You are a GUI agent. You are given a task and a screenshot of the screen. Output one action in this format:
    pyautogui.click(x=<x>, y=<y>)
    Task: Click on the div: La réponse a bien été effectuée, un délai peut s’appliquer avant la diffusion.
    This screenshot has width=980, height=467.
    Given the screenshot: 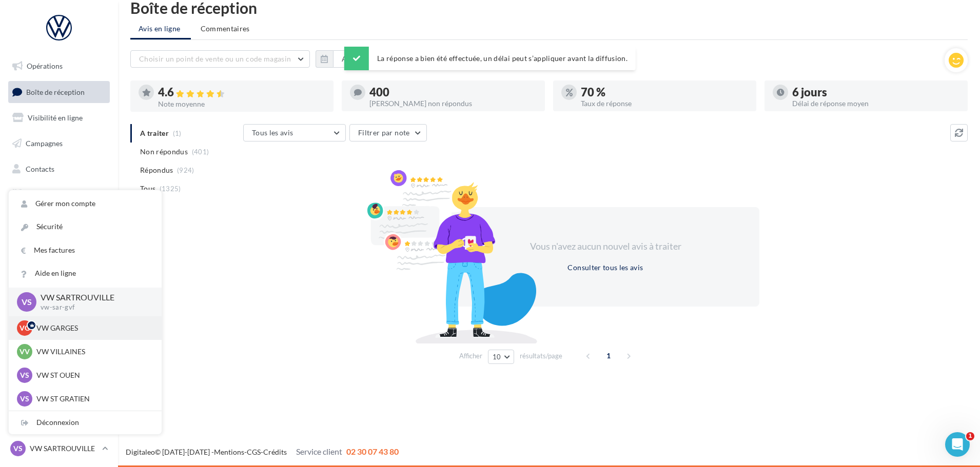 What is the action you would take?
    pyautogui.click(x=490, y=58)
    